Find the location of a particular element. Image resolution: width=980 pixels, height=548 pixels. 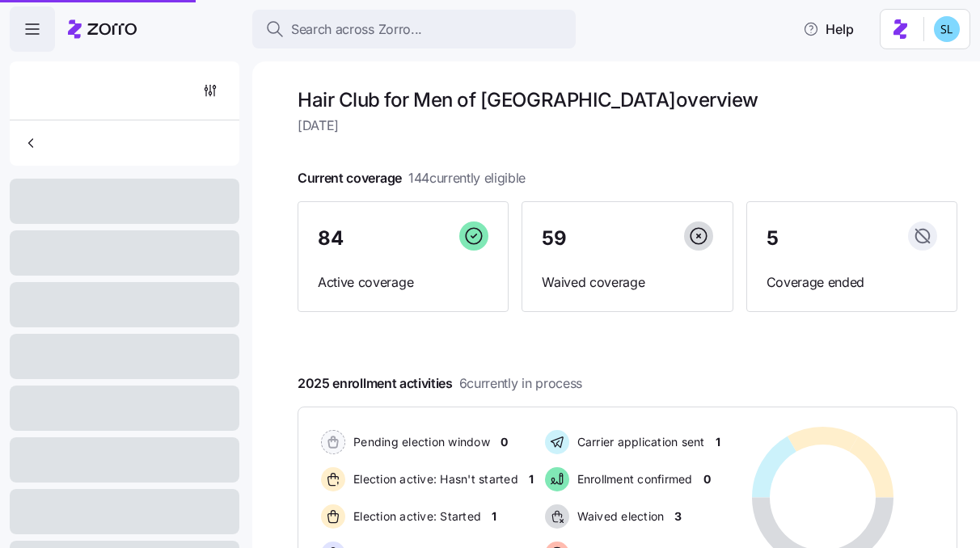

span: Waived election is located at coordinates (618, 516).